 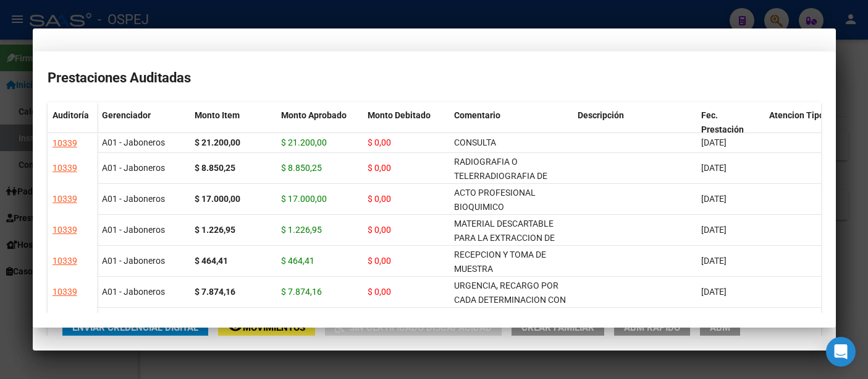 I want to click on span: Enviar Credencial Digital, so click(x=135, y=328).